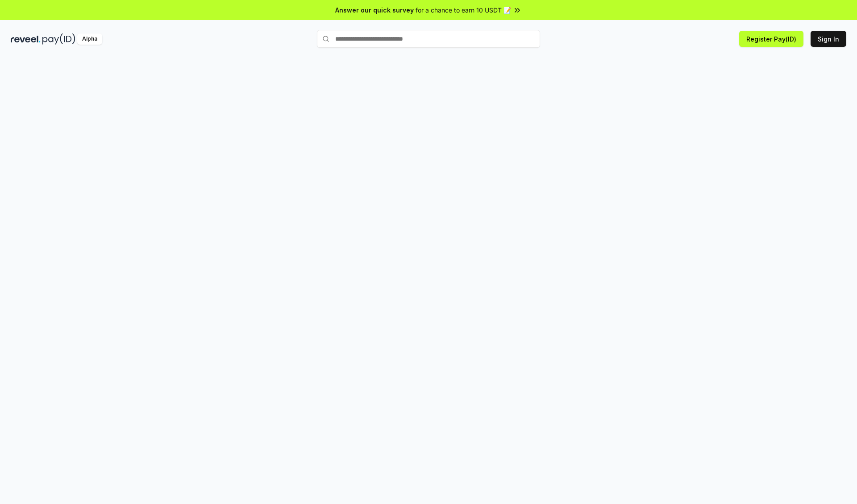 The width and height of the screenshot is (857, 504). Describe the element at coordinates (829, 39) in the screenshot. I see `button: Sign In` at that location.